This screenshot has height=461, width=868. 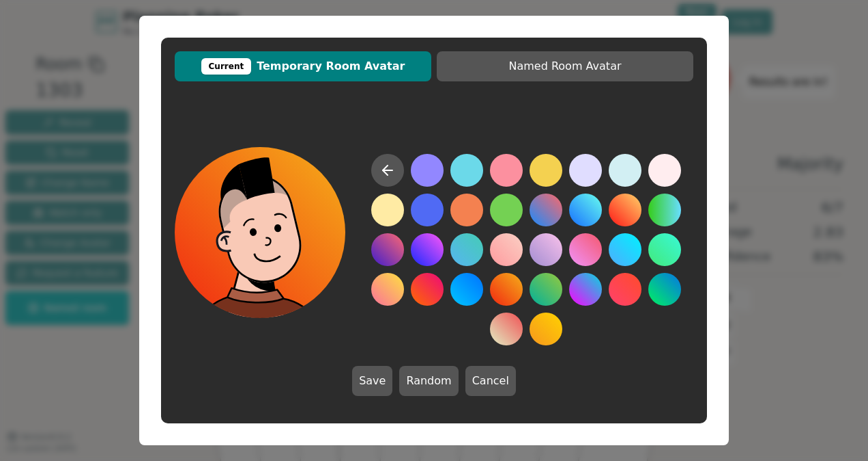 I want to click on button: Random, so click(x=429, y=381).